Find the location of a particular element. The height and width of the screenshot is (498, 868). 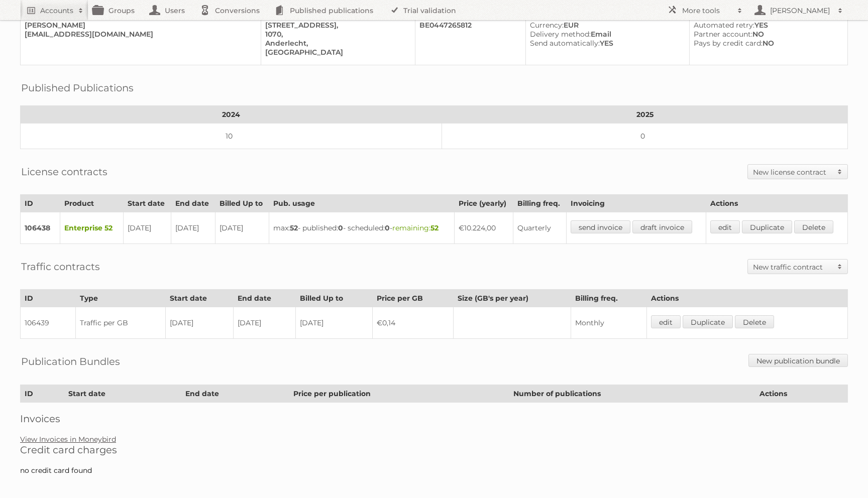

th: Number of publications is located at coordinates (632, 394).